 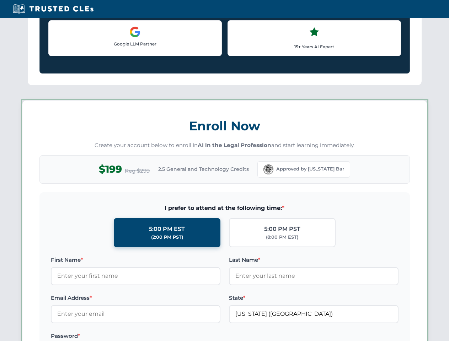 What do you see at coordinates (53, 9) in the screenshot?
I see `img: Trusted CLEs` at bounding box center [53, 9].